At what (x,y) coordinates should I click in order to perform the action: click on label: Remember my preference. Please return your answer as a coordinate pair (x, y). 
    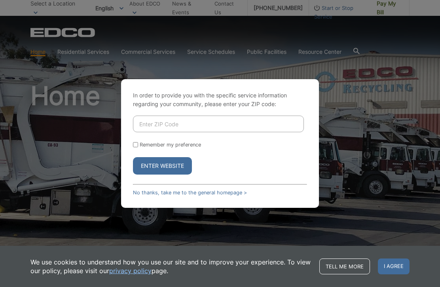
    Looking at the image, I should click on (170, 144).